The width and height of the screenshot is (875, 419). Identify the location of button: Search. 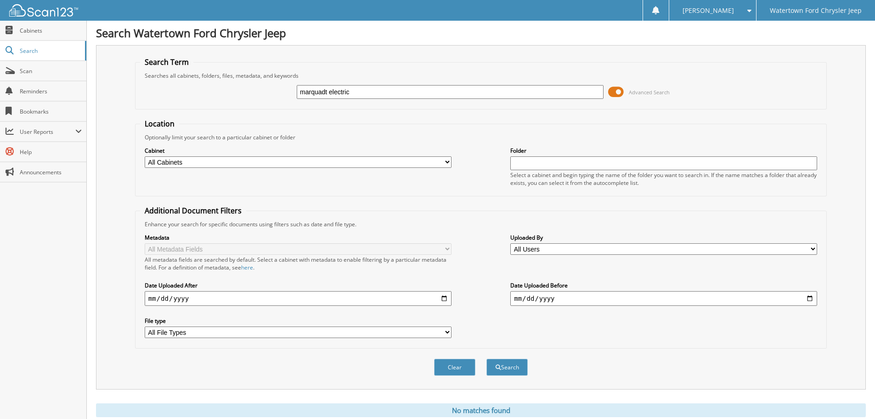
(507, 367).